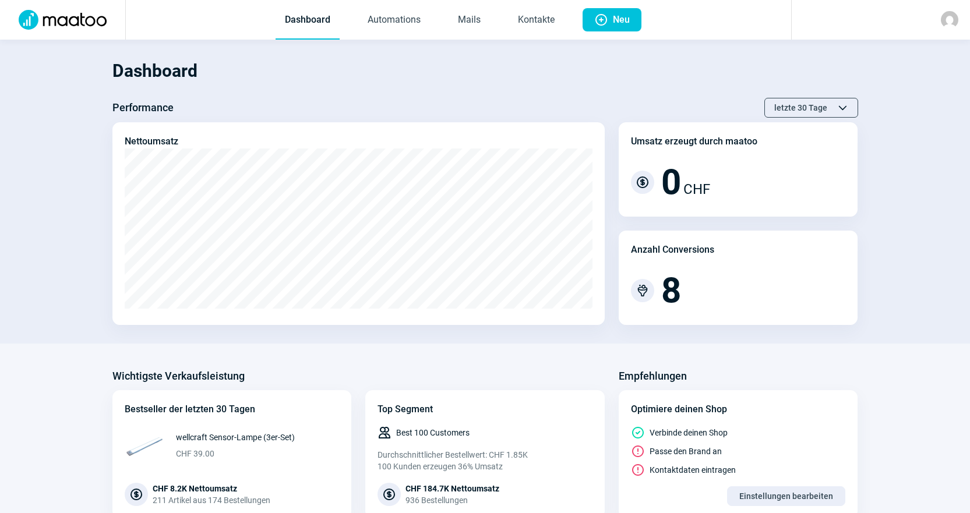 Image resolution: width=970 pixels, height=513 pixels. I want to click on div: Umsatz erzeugt durch maatoo, so click(694, 142).